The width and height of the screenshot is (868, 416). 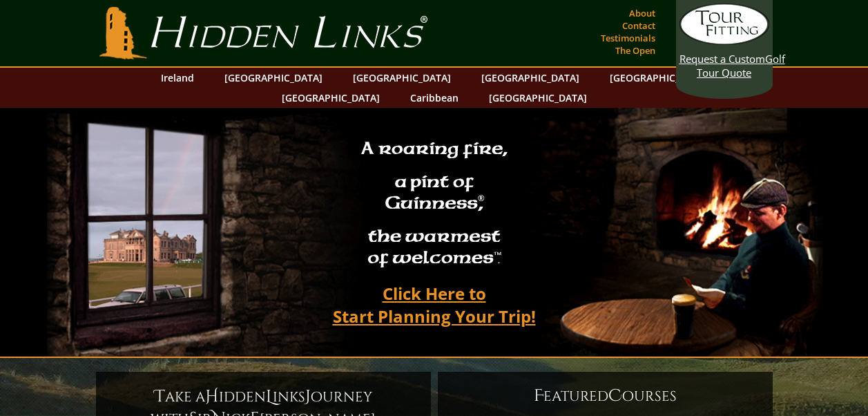 I want to click on a: Contact, so click(x=639, y=26).